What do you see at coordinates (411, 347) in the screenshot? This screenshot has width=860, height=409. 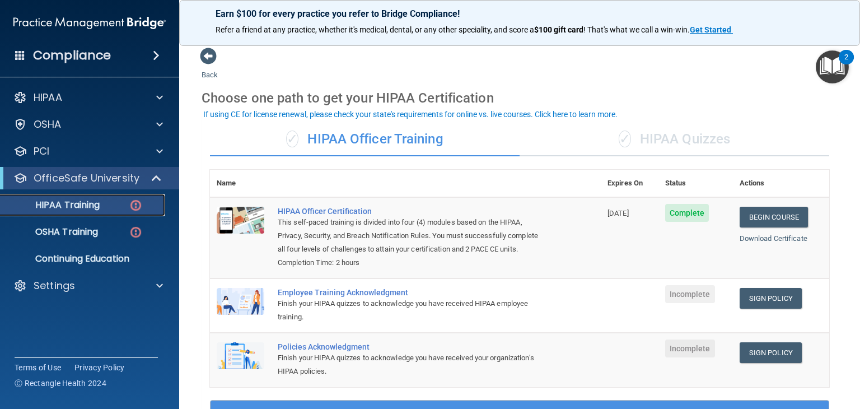 I see `div: Policies Acknowledgment` at bounding box center [411, 347].